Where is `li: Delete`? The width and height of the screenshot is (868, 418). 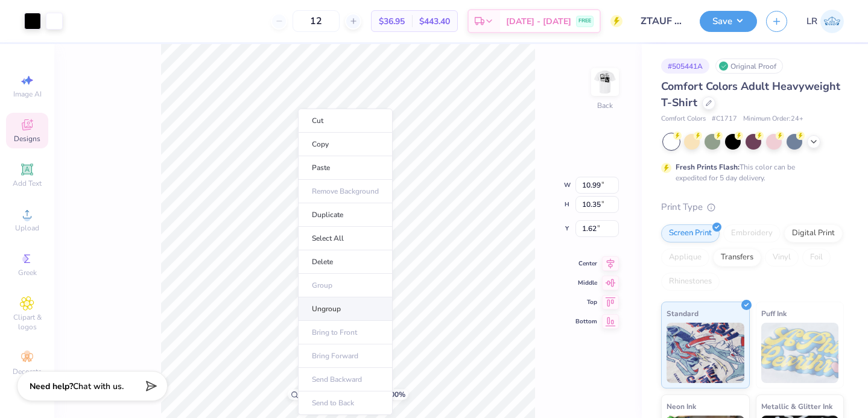
li: Delete is located at coordinates (345, 262).